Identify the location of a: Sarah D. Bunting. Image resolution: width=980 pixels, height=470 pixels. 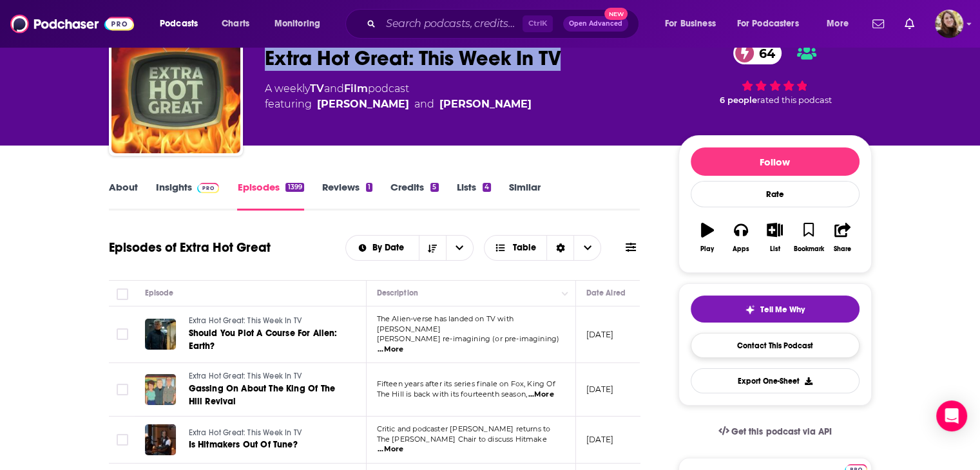
(485, 105).